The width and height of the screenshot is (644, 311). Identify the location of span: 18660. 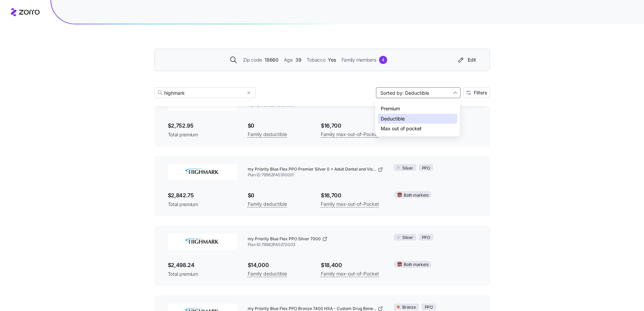
(271, 60).